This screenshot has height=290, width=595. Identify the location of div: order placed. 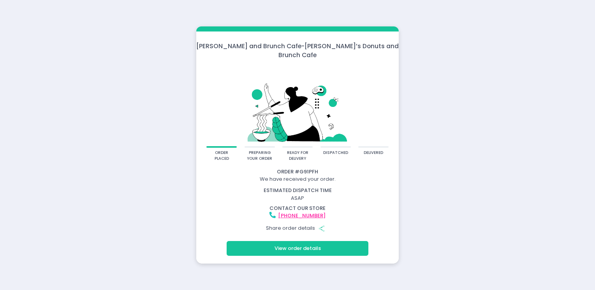
(221, 156).